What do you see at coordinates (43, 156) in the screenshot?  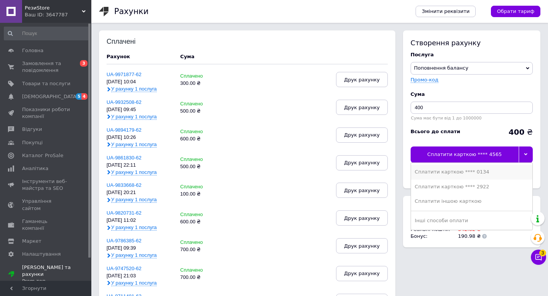 I see `span: Каталог ProSale` at bounding box center [43, 156].